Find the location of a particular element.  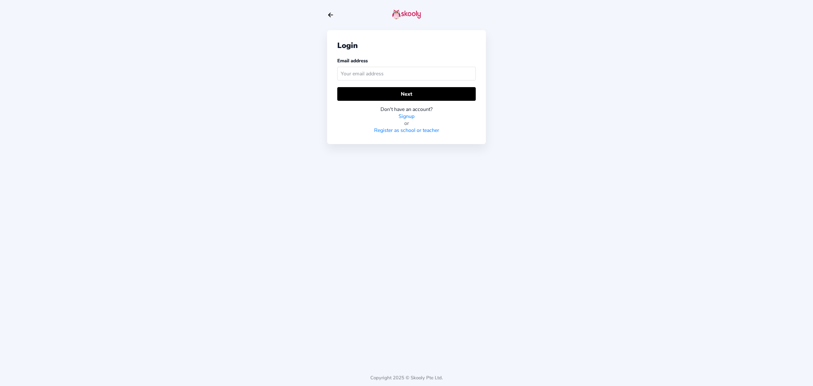

button: Next is located at coordinates (407, 94).